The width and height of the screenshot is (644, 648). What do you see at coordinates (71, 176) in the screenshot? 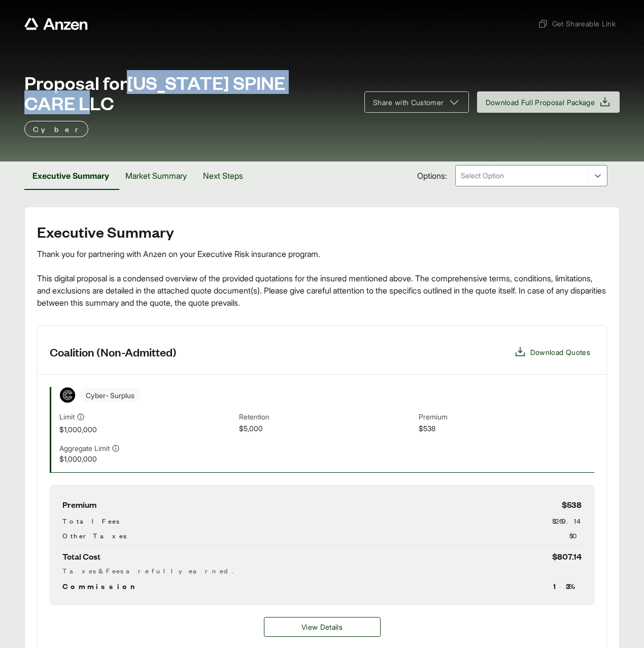
I see `button: Executive Summary` at bounding box center [71, 176].